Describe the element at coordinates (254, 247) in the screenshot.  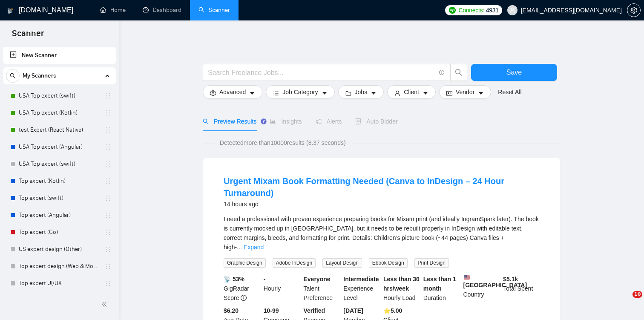
I see `a: Expand` at that location.